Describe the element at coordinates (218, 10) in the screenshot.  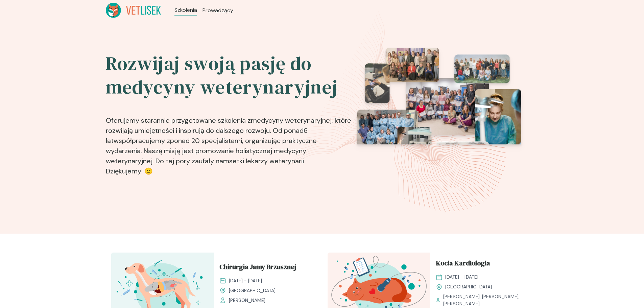
I see `a: Prowadzący` at that location.